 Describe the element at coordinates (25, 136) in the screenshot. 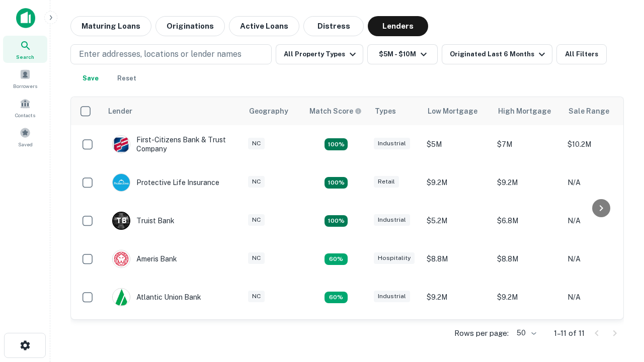

I see `div: Saved` at that location.